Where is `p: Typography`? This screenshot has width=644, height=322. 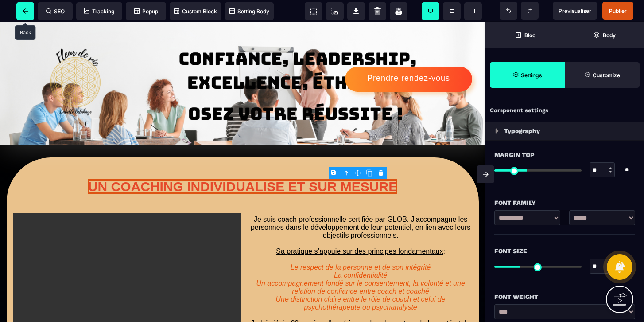
p: Typography is located at coordinates (522, 131).